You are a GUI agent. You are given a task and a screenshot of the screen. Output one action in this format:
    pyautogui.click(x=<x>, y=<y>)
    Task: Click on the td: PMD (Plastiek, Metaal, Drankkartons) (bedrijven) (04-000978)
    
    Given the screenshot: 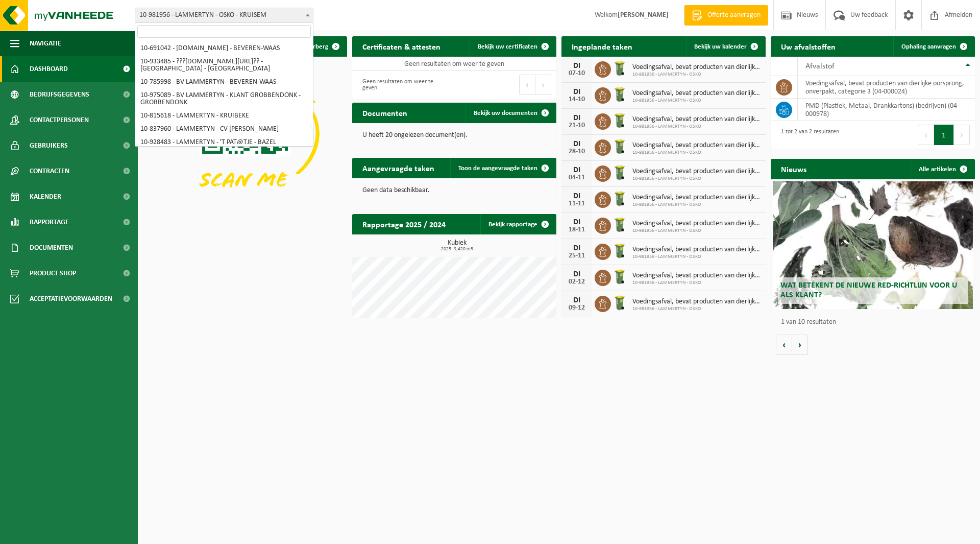 What is the action you would take?
    pyautogui.click(x=886, y=110)
    